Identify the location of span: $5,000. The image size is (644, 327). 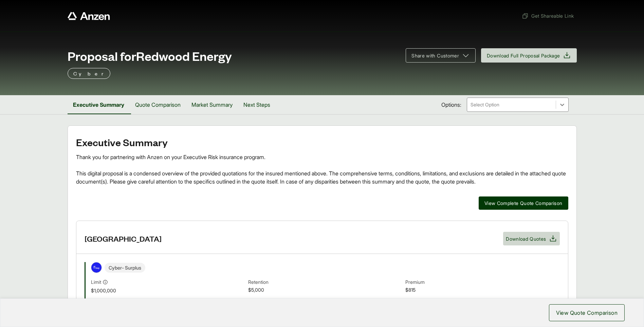
(325, 289).